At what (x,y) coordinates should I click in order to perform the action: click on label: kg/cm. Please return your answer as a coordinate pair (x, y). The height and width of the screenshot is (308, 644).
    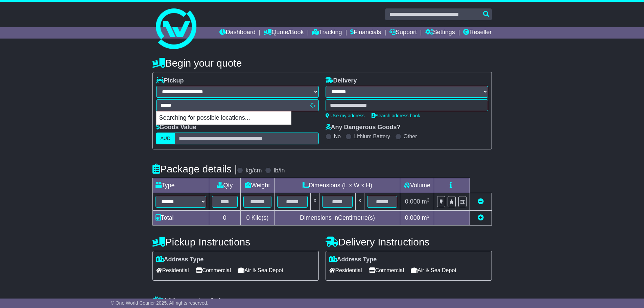
    Looking at the image, I should click on (253, 171).